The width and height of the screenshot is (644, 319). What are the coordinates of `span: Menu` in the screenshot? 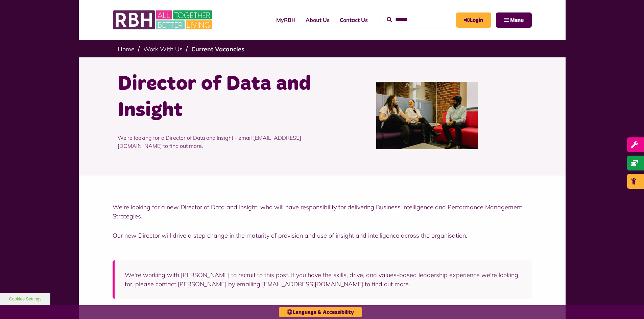 It's located at (517, 20).